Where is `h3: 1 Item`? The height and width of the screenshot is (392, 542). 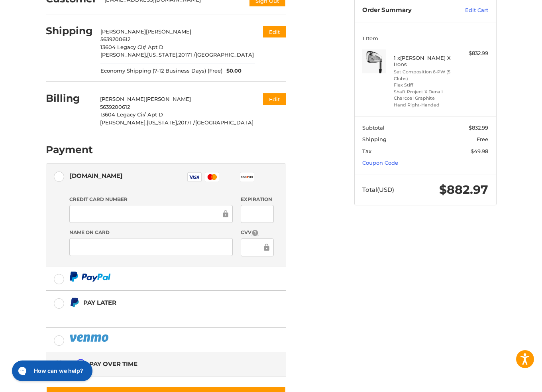
h3: 1 Item is located at coordinates (425, 38).